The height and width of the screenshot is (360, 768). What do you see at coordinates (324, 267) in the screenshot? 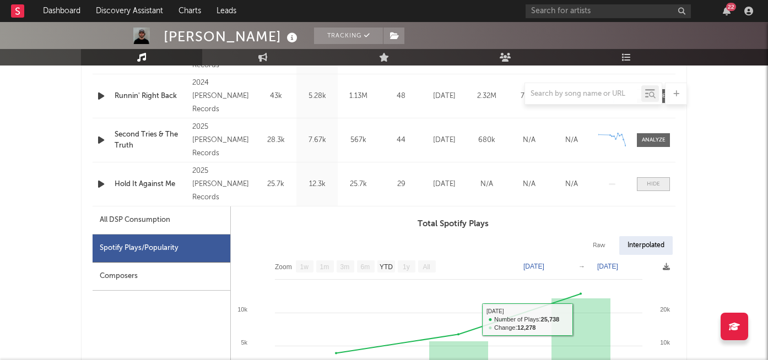
I see `text: 1m` at bounding box center [324, 267].